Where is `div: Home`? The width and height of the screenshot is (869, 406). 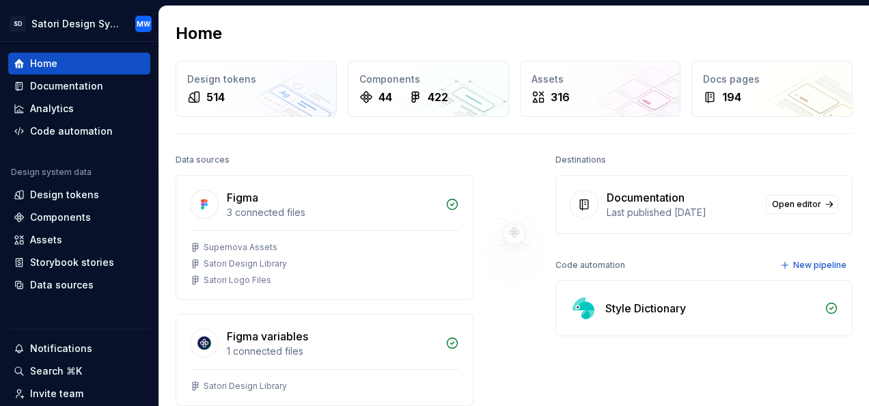
div: Home is located at coordinates (44, 64).